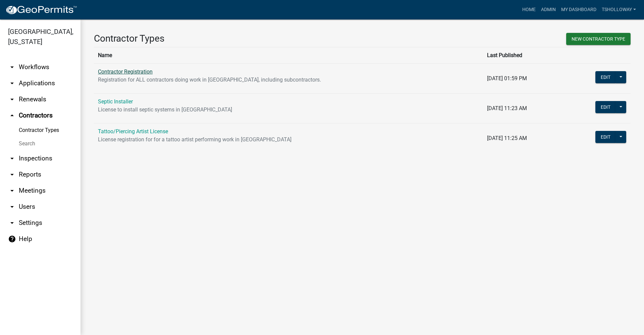 The width and height of the screenshot is (644, 335). I want to click on a: Tattoo/Piercing Artist License, so click(133, 131).